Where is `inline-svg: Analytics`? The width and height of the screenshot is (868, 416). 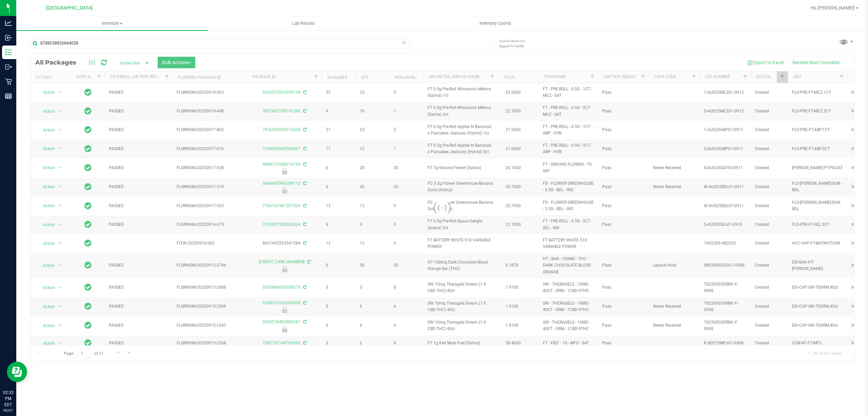
inline-svg: Analytics is located at coordinates (8, 23).